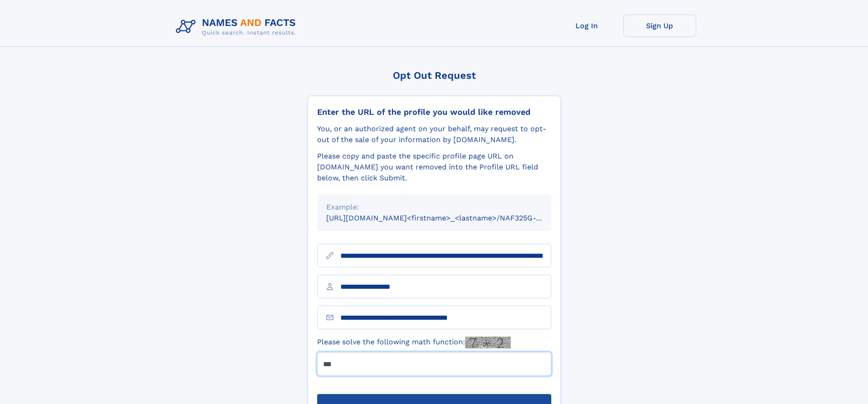  I want to click on label: Please solve the following math function:, so click(414, 342).